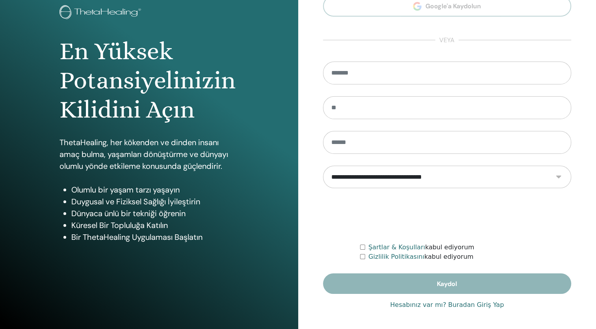 The height and width of the screenshot is (329, 596). I want to click on li: Duygusal ve Fiziksel Sağlığı İyileştirin, so click(155, 201).